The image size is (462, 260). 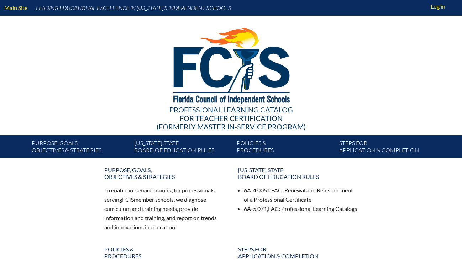 What do you see at coordinates (438, 6) in the screenshot?
I see `span: Log in` at bounding box center [438, 6].